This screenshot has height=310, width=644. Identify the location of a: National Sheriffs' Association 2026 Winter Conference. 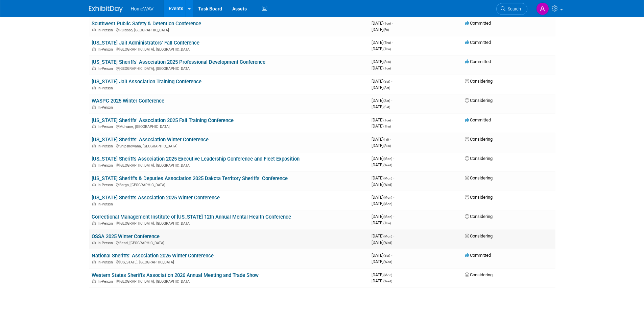
(152, 256).